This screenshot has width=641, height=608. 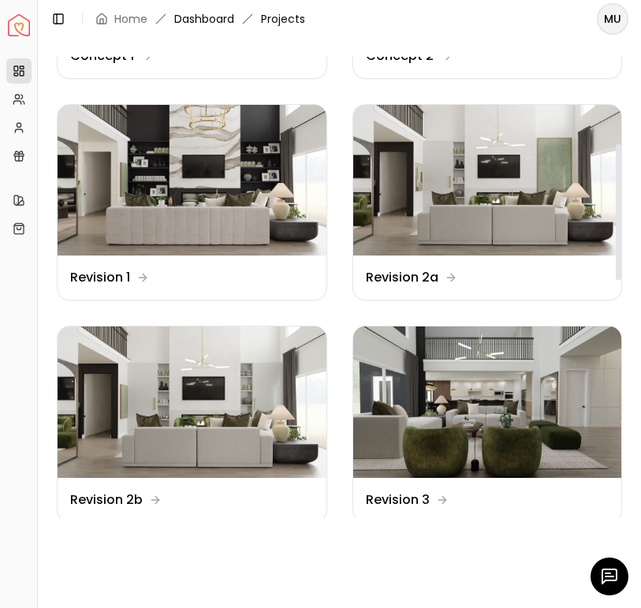 I want to click on button: MU, so click(x=613, y=19).